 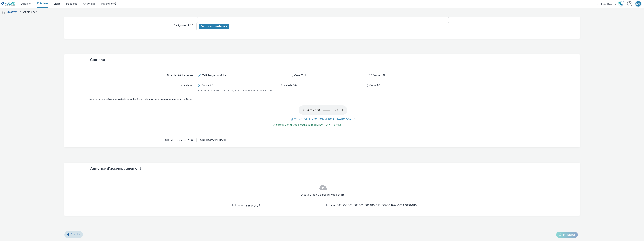 What do you see at coordinates (4, 12) in the screenshot?
I see `img: audio` at bounding box center [4, 12].